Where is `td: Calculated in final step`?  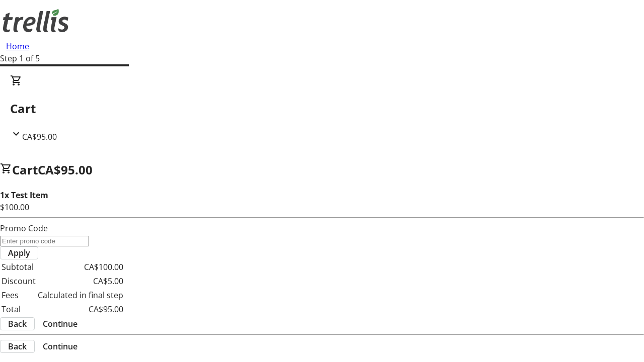 td: Calculated in final step is located at coordinates (80, 296).